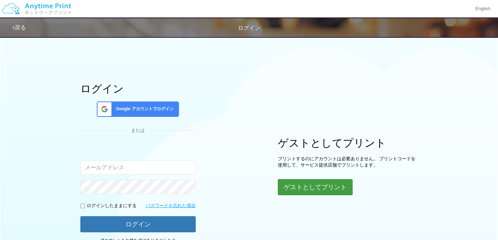 The height and width of the screenshot is (240, 498). Describe the element at coordinates (348, 143) in the screenshot. I see `h1: ゲストとしてプリント` at that location.